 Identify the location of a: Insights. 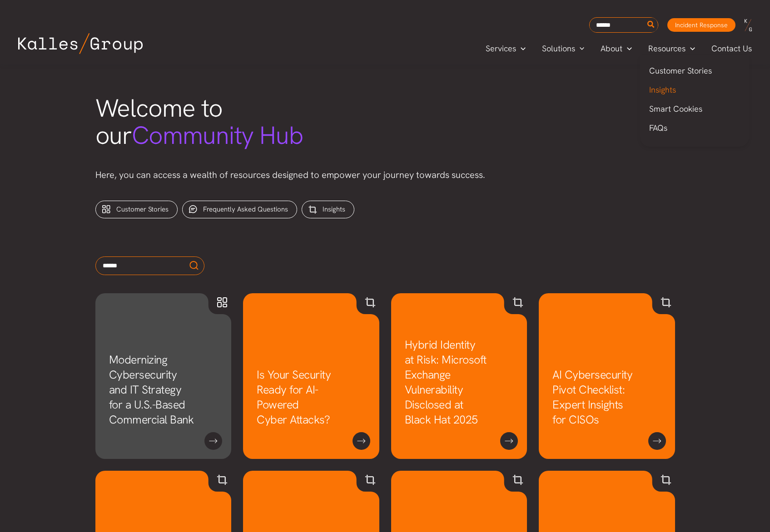
(695, 90).